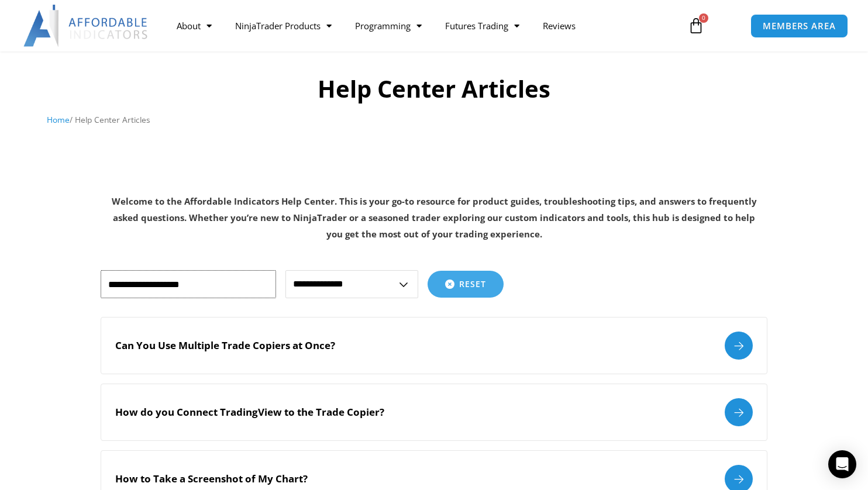  What do you see at coordinates (482, 26) in the screenshot?
I see `a: Futures Trading` at bounding box center [482, 26].